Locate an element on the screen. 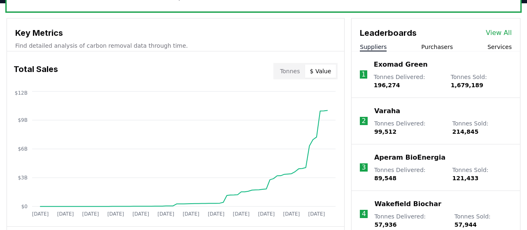 This screenshot has width=527, height=230. button: Purchasers is located at coordinates (436, 47).